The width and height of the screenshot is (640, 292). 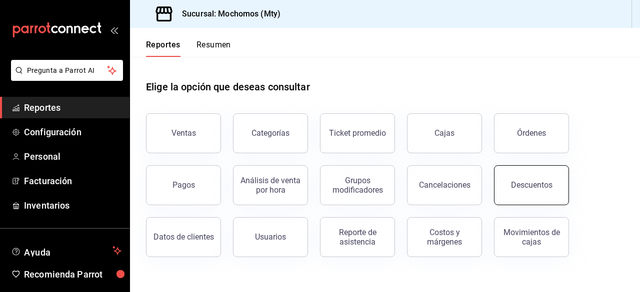 I want to click on div: Descuentos, so click(x=531, y=185).